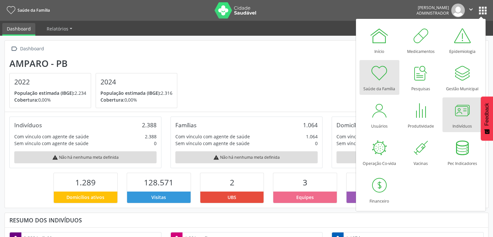  What do you see at coordinates (463, 77) in the screenshot?
I see `a: Gestão Municipal` at bounding box center [463, 77].